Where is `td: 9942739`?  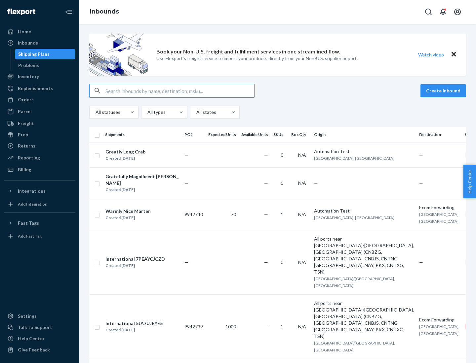
td: 9942739 is located at coordinates (194, 327).